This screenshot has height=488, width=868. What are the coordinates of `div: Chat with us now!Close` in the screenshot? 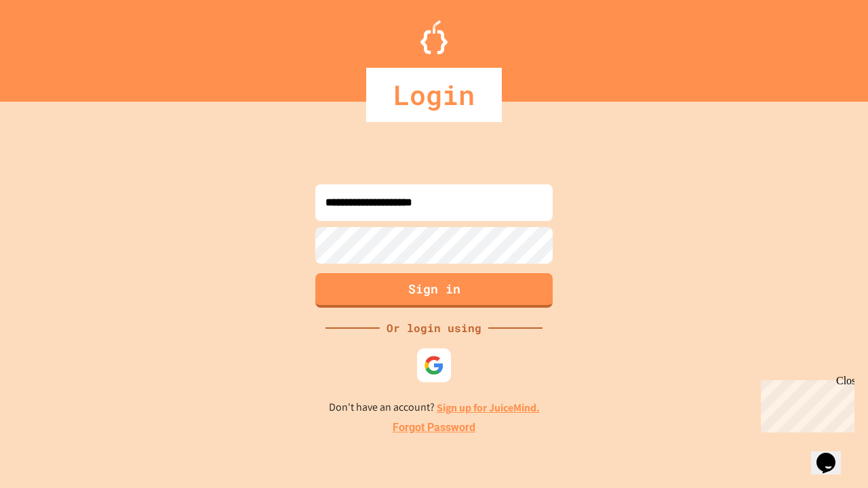 It's located at (49, 46).